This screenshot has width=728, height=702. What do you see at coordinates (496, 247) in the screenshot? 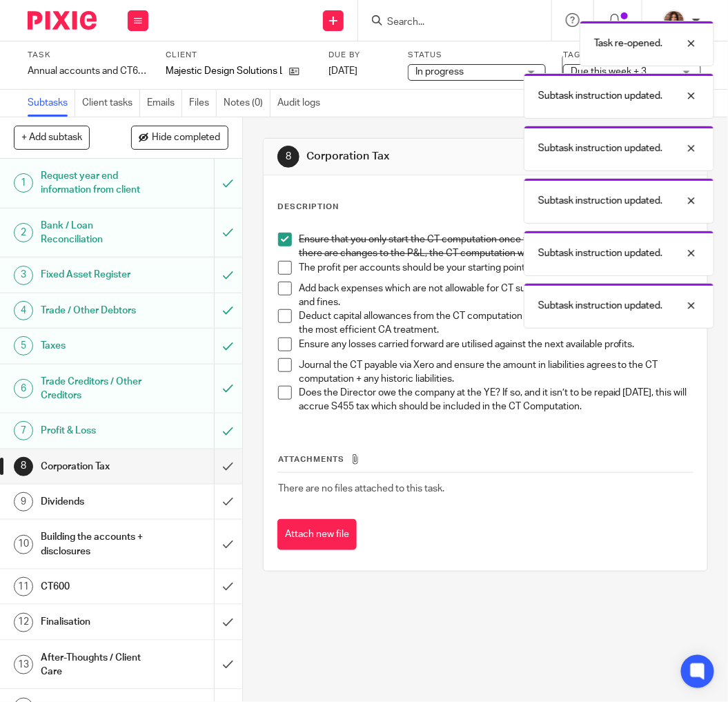
I see `p: Ensure that you only start the CT computation once the P&L is complete and accurate, if there are...` at bounding box center [496, 247].